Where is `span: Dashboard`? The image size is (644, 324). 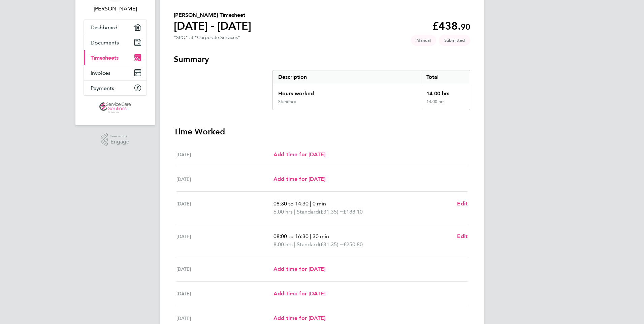
span: Dashboard is located at coordinates (104, 28).